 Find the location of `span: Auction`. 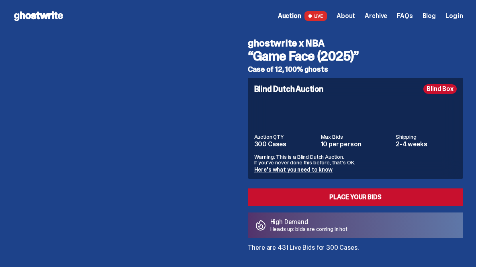

span: Auction is located at coordinates (289, 16).